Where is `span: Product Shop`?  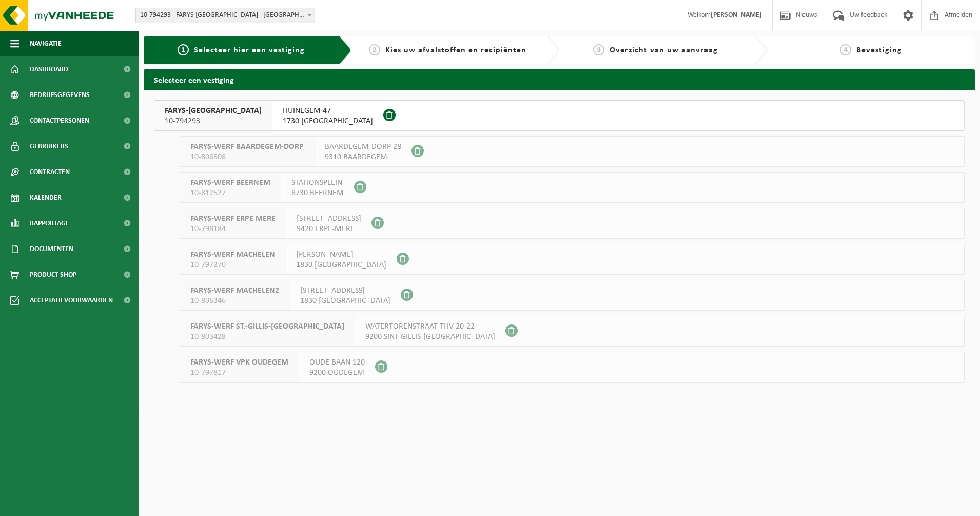
span: Product Shop is located at coordinates (53, 275).